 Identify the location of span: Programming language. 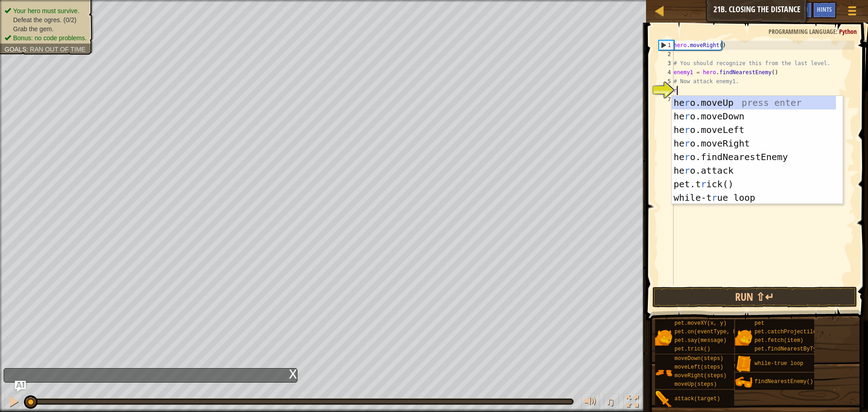
(802, 31).